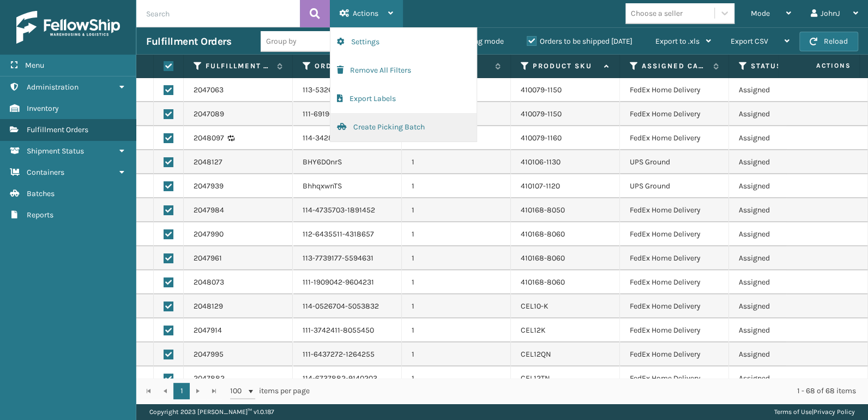 The image size is (868, 420). Describe the element at coordinates (208, 306) in the screenshot. I see `a: 2048129` at that location.